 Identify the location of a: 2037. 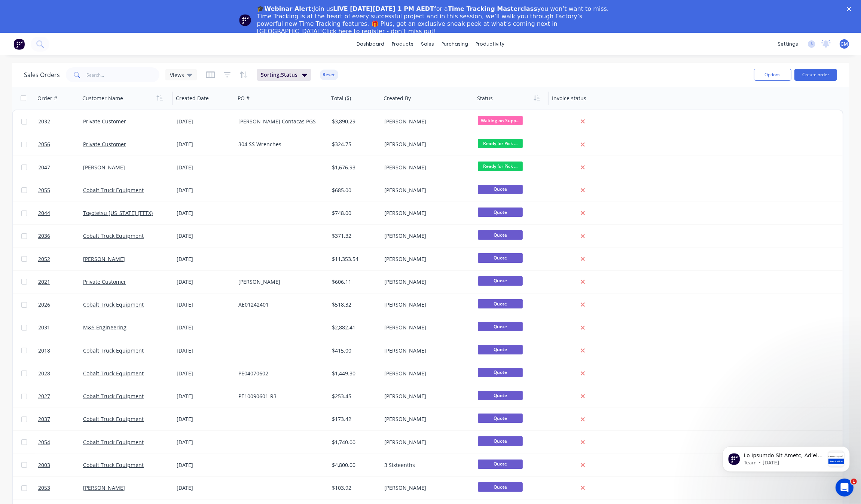
(61, 420).